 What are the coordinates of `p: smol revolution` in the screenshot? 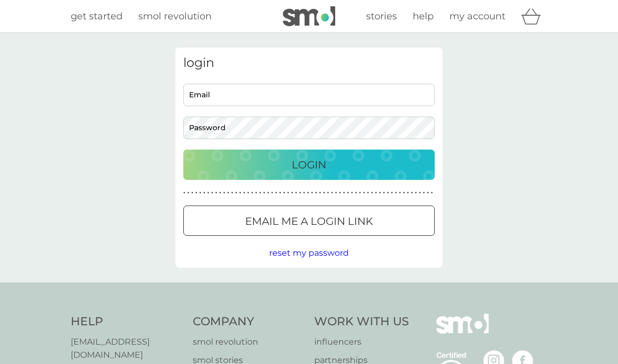 It's located at (248, 342).